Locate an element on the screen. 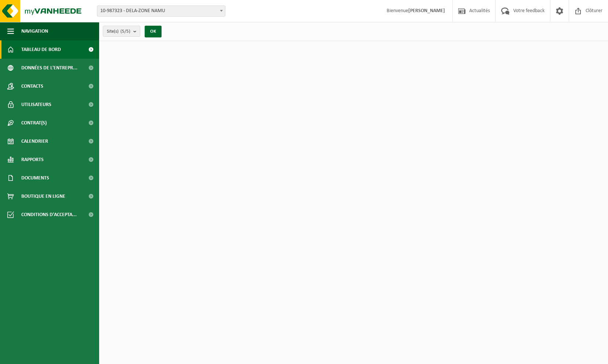 Image resolution: width=608 pixels, height=364 pixels. span: Tableau de bord is located at coordinates (41, 50).